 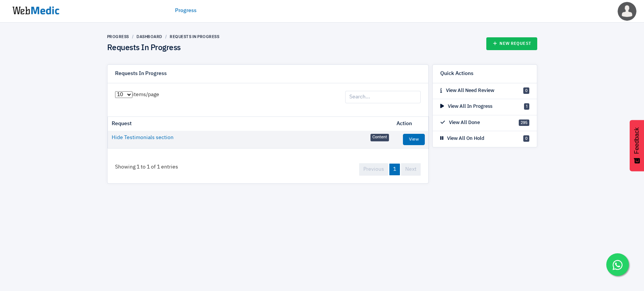 I want to click on label: items/page, so click(x=137, y=95).